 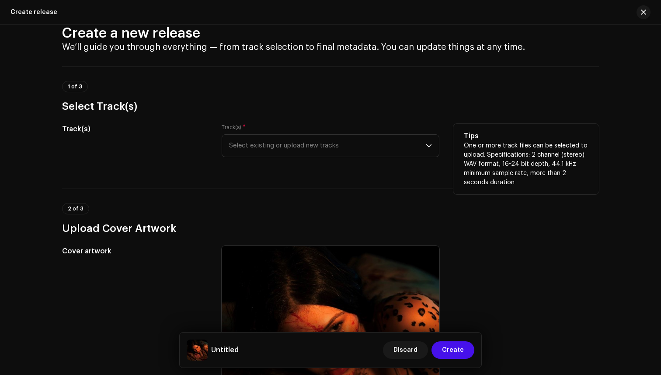 I want to click on div: dropdown trigger, so click(x=429, y=146).